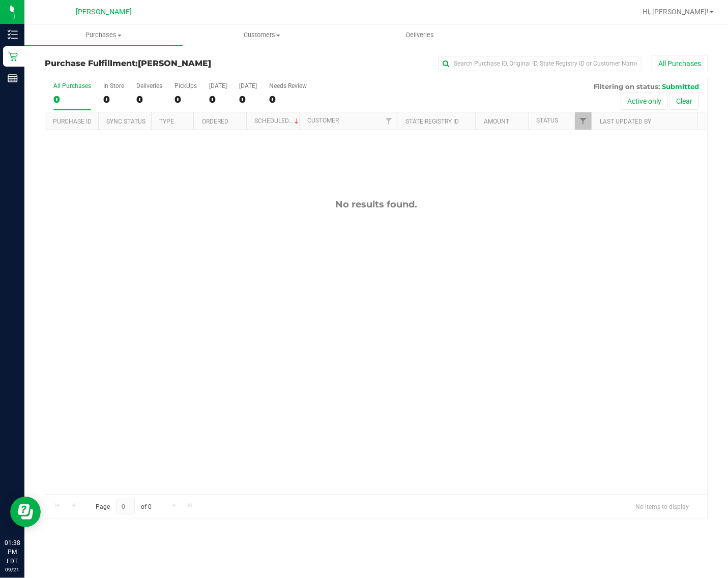 This screenshot has width=728, height=578. Describe the element at coordinates (627, 86) in the screenshot. I see `span: Filtering on status:` at that location.